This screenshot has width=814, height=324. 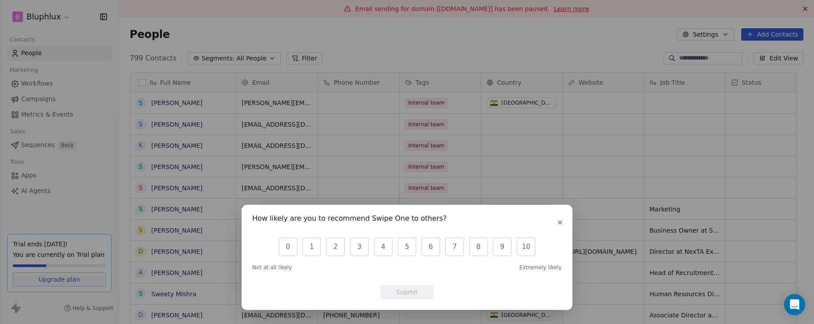 I want to click on button: 1, so click(x=312, y=247).